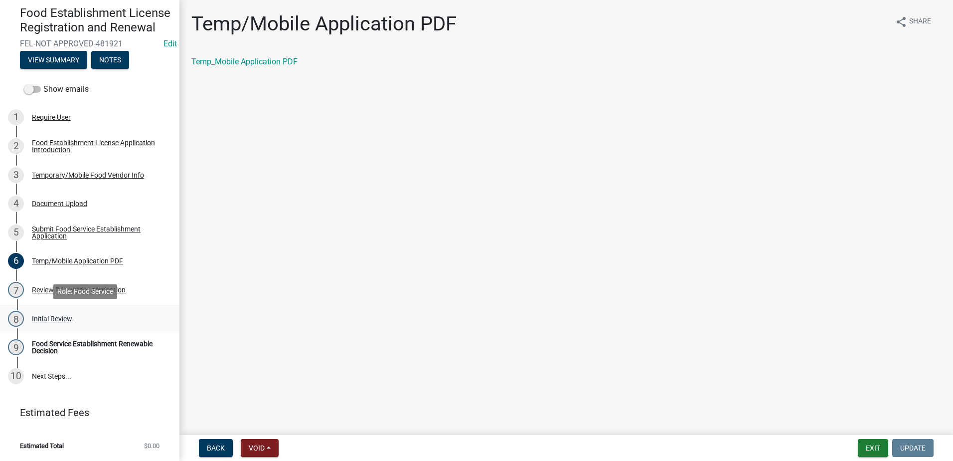 Image resolution: width=953 pixels, height=461 pixels. I want to click on button: Back, so click(216, 448).